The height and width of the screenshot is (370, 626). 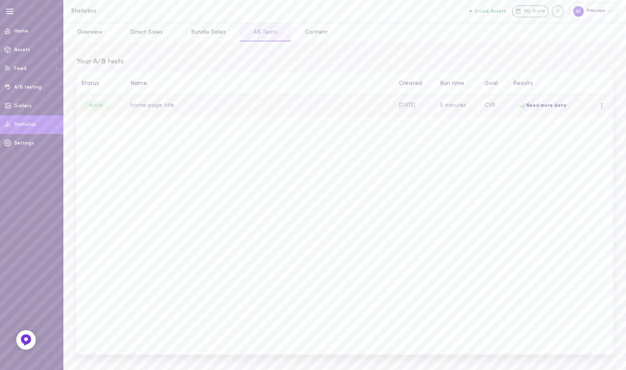 I want to click on button: Direct Sales, so click(x=146, y=32).